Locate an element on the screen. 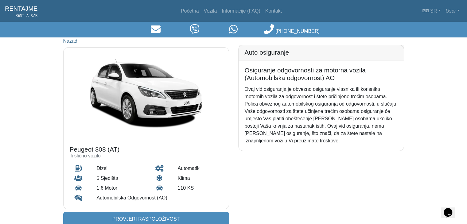 The height and width of the screenshot is (224, 467). em: User is located at coordinates (450, 11).